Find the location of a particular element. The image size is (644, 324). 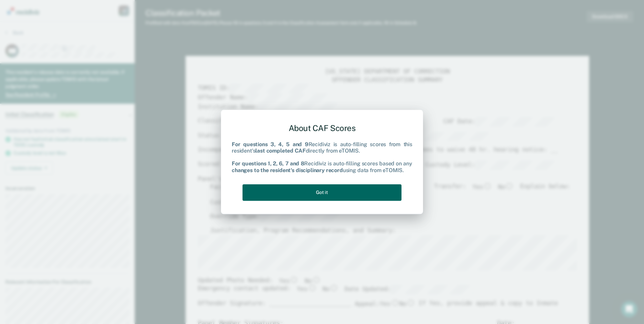

b: For questions 3, 4, 5 and 9 is located at coordinates (270, 144).